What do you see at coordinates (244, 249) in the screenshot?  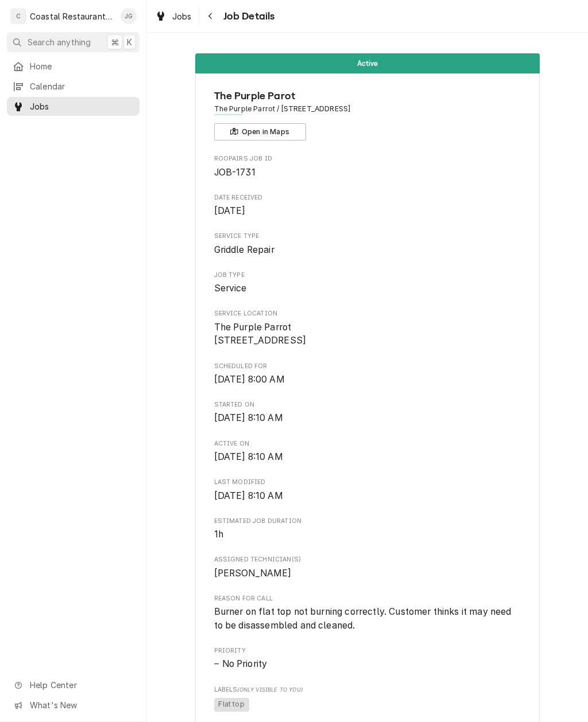 I see `span: Griddle Repair` at bounding box center [244, 249].